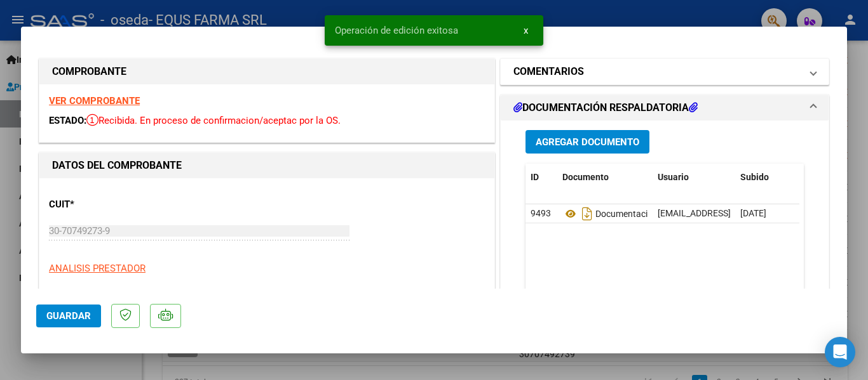 Image resolution: width=868 pixels, height=380 pixels. Describe the element at coordinates (89, 71) in the screenshot. I see `strong: COMPROBANTE` at that location.